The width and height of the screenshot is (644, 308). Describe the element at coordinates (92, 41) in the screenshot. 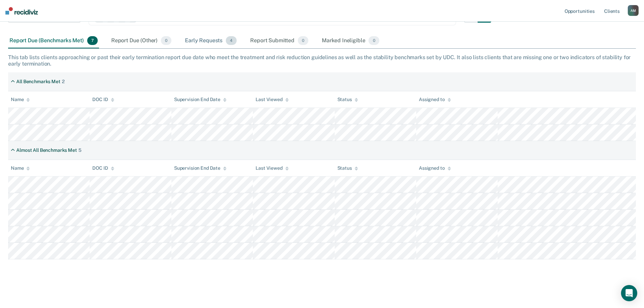

I see `span: 7` at that location.